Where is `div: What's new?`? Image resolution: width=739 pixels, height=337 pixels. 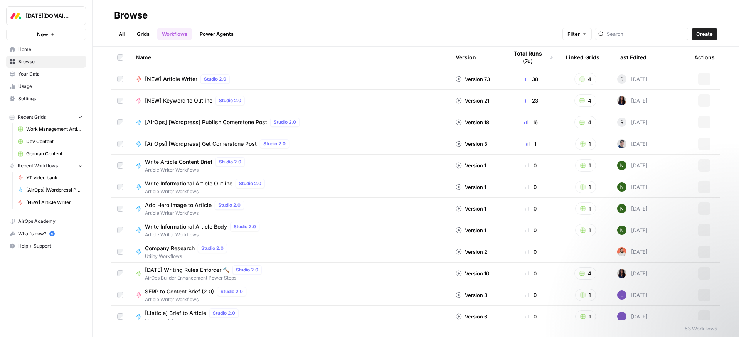 div: What's new? is located at coordinates (46, 234).